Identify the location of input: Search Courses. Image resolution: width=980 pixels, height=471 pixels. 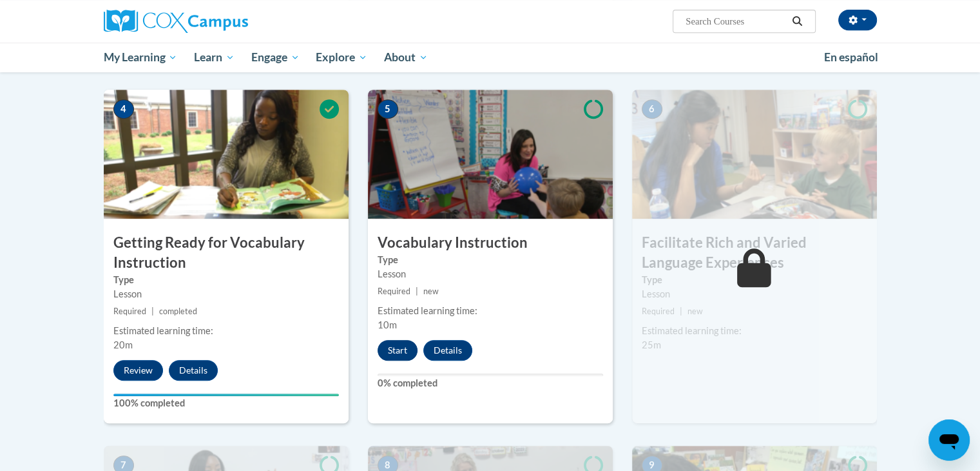
(735, 21).